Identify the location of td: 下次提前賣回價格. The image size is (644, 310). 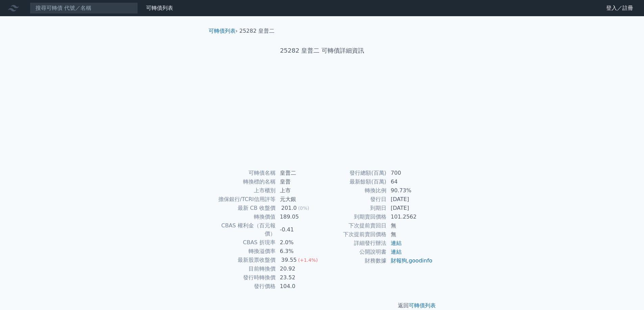
(354, 235).